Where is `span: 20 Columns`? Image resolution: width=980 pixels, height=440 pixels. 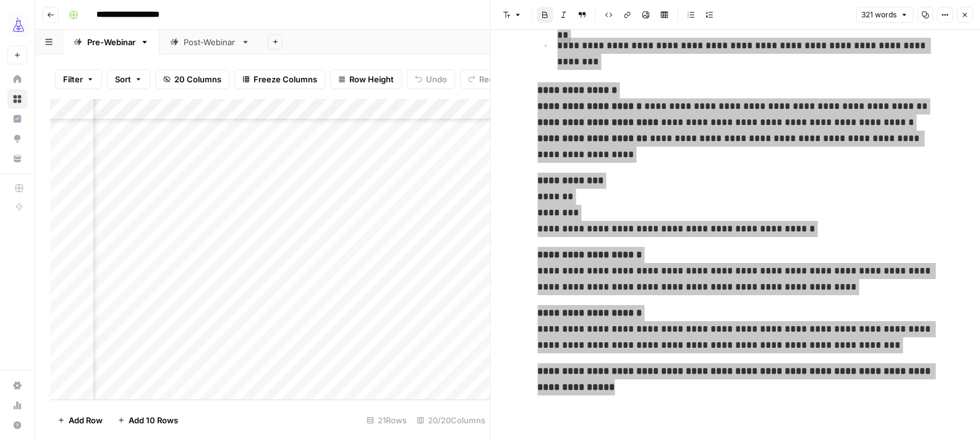 span: 20 Columns is located at coordinates (198, 79).